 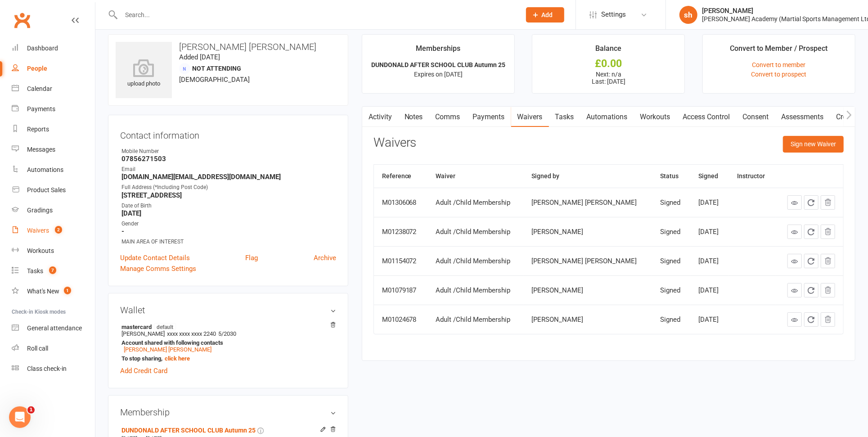 What do you see at coordinates (40, 210) in the screenshot?
I see `div: Gradings` at bounding box center [40, 210].